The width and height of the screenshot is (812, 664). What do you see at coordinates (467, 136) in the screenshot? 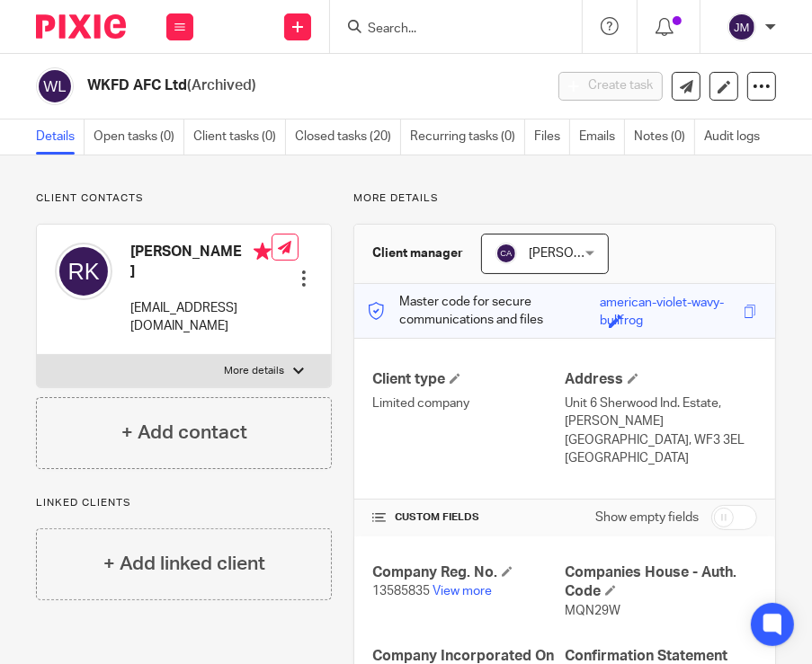
I see `a: Recurring tasks (0)` at bounding box center [467, 136].